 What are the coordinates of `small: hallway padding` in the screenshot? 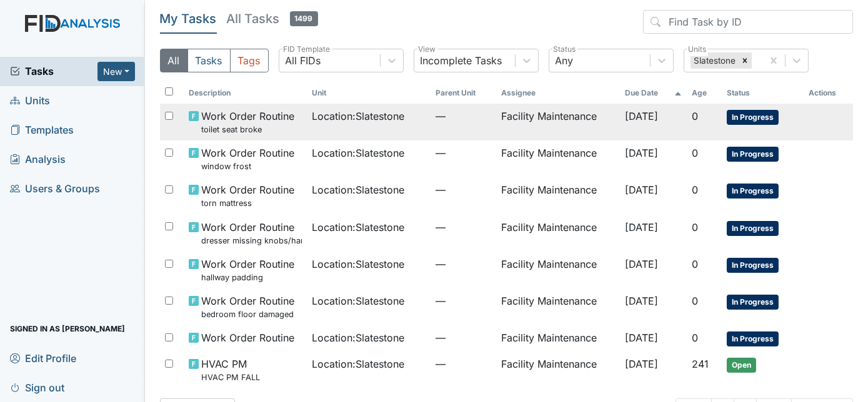 It's located at (248, 277).